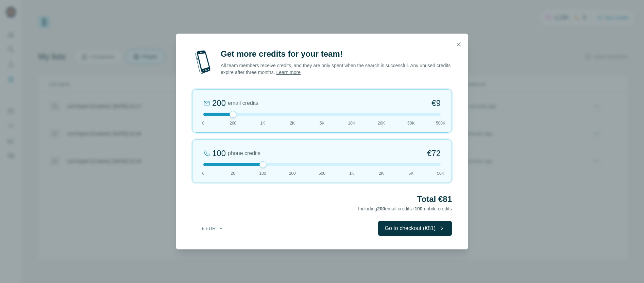 The width and height of the screenshot is (644, 283). I want to click on span: phone credits, so click(244, 153).